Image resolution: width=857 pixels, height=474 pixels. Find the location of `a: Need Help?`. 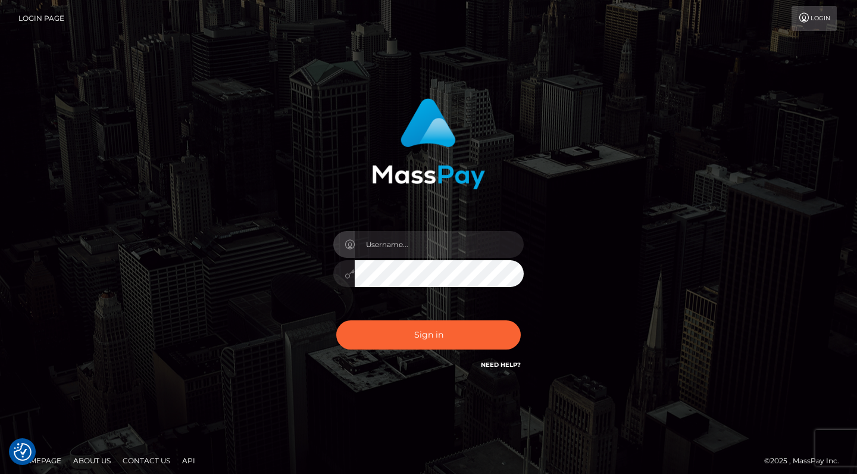

a: Need Help? is located at coordinates (500, 364).